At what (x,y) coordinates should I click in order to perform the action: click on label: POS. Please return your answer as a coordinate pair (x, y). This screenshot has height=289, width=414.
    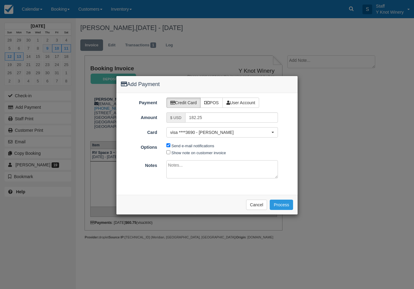
    Looking at the image, I should click on (211, 103).